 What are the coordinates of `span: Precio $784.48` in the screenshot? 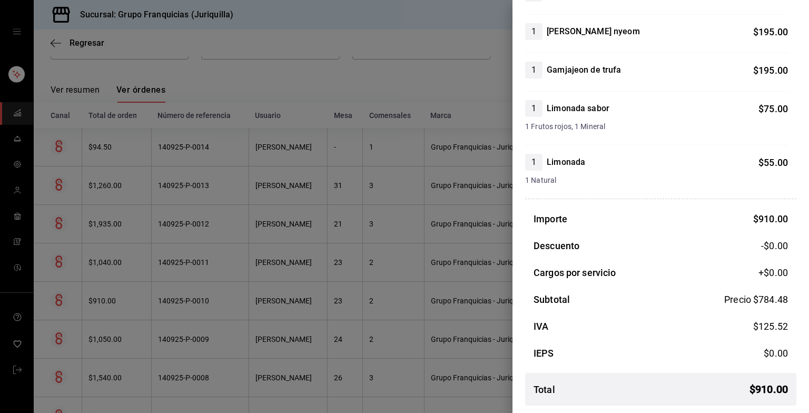 It's located at (756, 299).